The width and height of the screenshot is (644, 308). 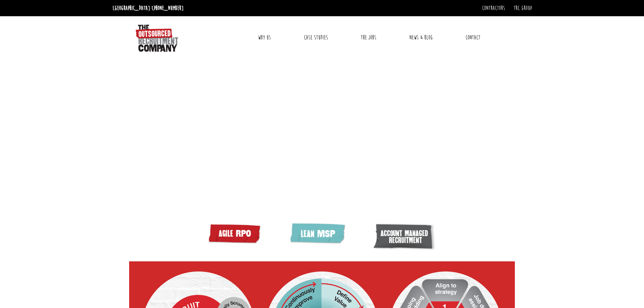 I want to click on a: Contact, so click(x=473, y=38).